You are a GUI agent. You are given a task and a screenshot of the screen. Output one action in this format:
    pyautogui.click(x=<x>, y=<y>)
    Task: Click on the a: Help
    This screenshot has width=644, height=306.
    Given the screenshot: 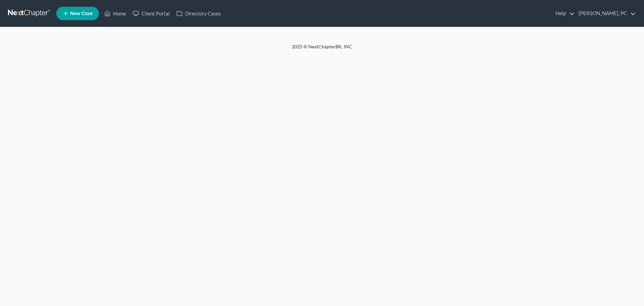 What is the action you would take?
    pyautogui.click(x=563, y=13)
    